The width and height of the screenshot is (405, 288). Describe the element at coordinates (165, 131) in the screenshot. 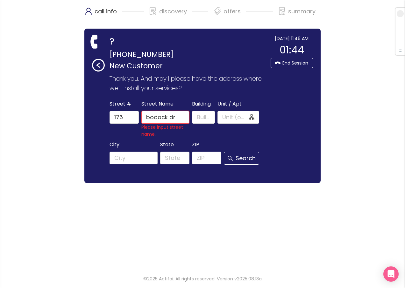

I see `div: Please input street name.` at that location.